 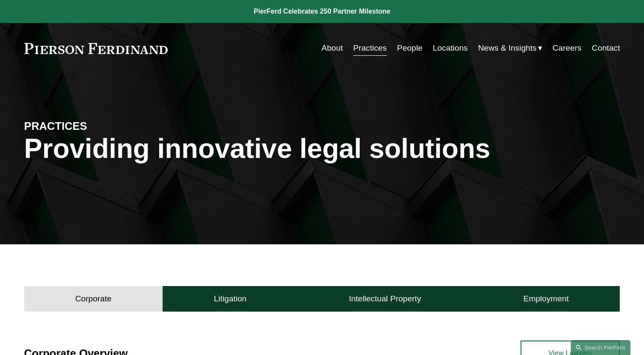 What do you see at coordinates (99, 126) in the screenshot?
I see `h4: PRACTICES` at bounding box center [99, 126].